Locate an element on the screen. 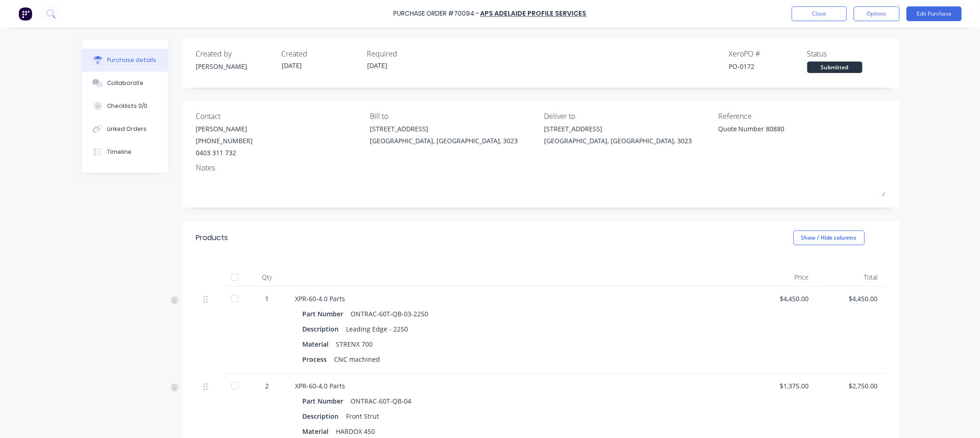 Image resolution: width=980 pixels, height=438 pixels. img: Factory is located at coordinates (25, 14).